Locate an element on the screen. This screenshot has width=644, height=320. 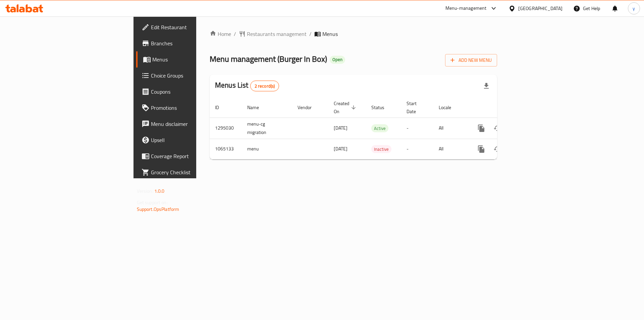
div: Menu-management is located at coordinates (466, 8).